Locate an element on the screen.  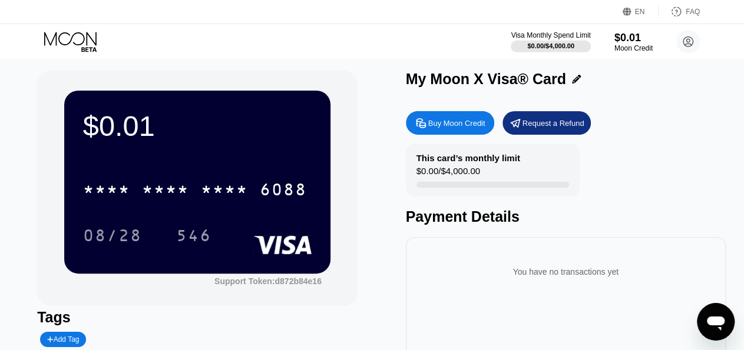
div: 6088 is located at coordinates (283, 191).